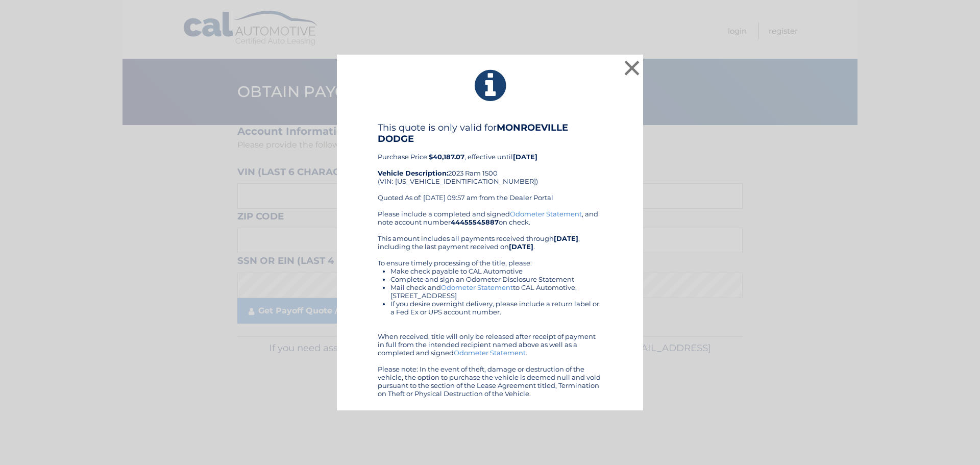 The width and height of the screenshot is (980, 465). What do you see at coordinates (490, 133) in the screenshot?
I see `h4: This quote is only valid for` at bounding box center [490, 133].